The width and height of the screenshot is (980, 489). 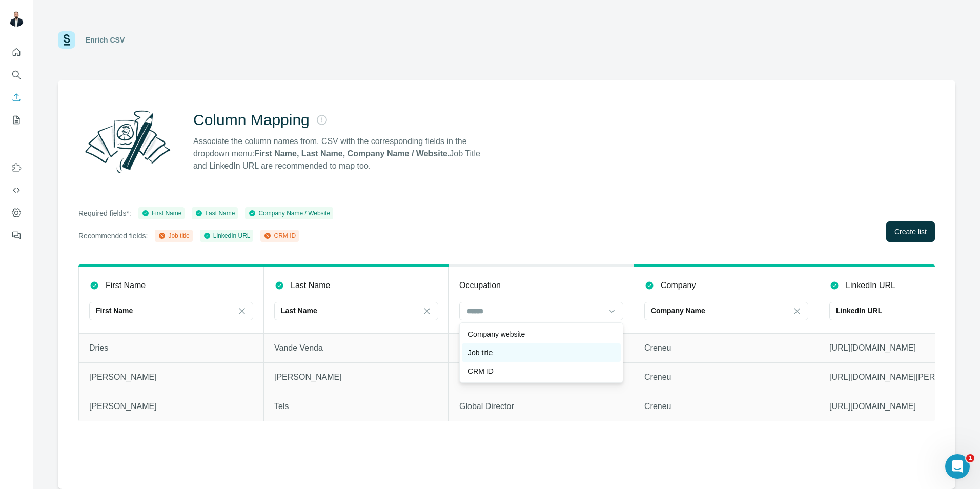 What do you see at coordinates (162, 213) in the screenshot?
I see `div: First Name` at bounding box center [162, 213].